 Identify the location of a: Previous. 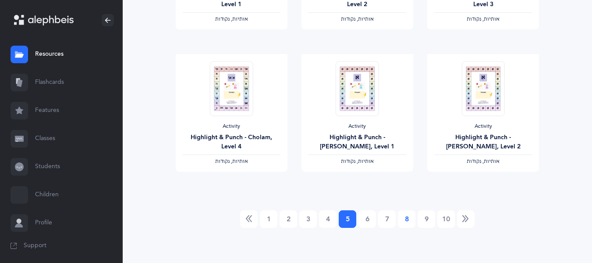
(249, 219).